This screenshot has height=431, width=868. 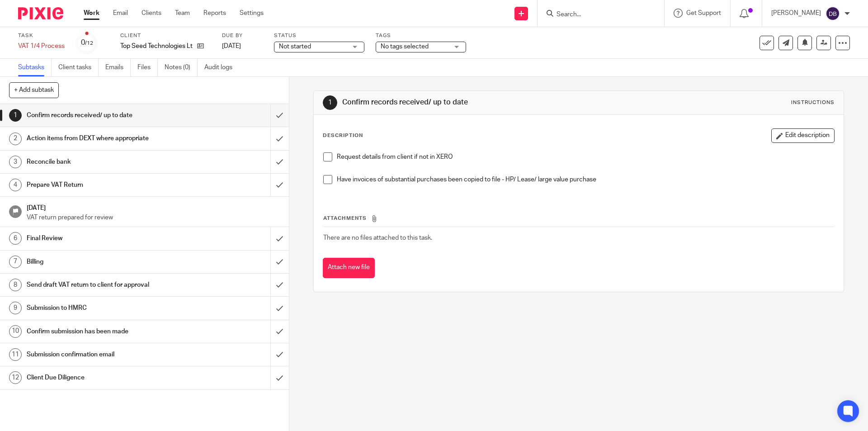 I want to click on h1: Reconcile bank, so click(x=105, y=162).